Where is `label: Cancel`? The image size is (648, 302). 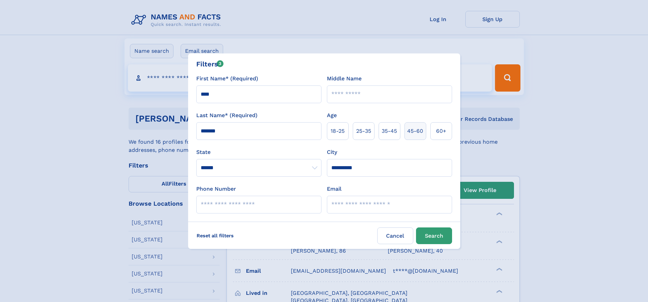 label: Cancel is located at coordinates (395, 235).